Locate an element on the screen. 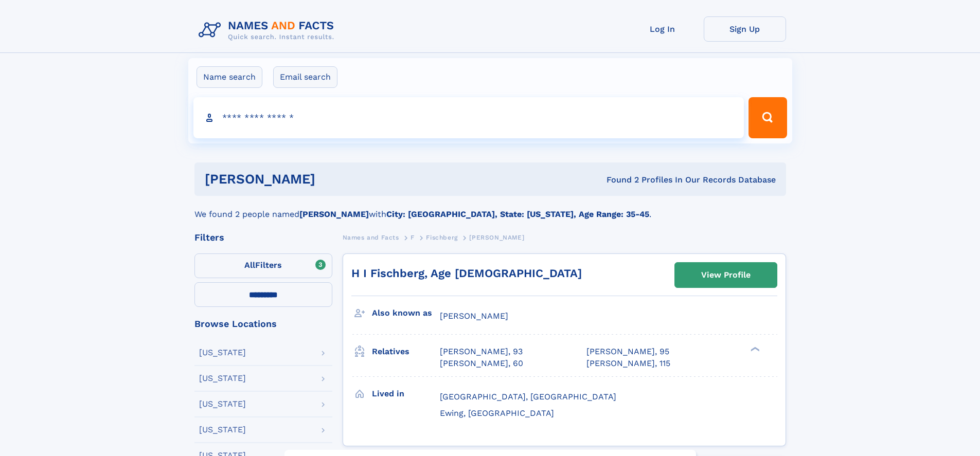 The image size is (980, 456). div: Browse Locations is located at coordinates (263, 324).